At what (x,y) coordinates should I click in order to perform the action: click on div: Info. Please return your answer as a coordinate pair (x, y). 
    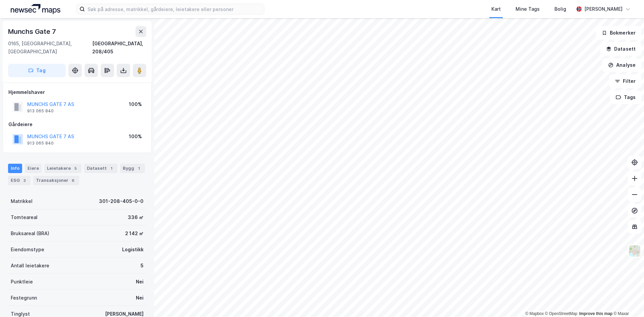
    Looking at the image, I should click on (15, 169).